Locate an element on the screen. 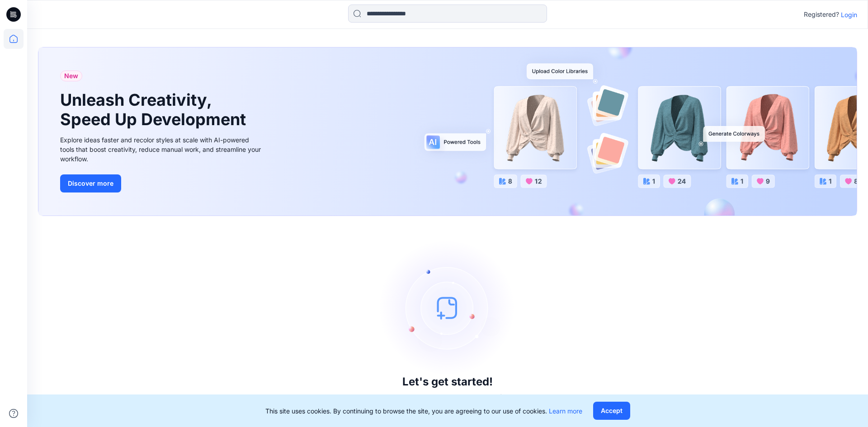  p: Registered? is located at coordinates (821, 15).